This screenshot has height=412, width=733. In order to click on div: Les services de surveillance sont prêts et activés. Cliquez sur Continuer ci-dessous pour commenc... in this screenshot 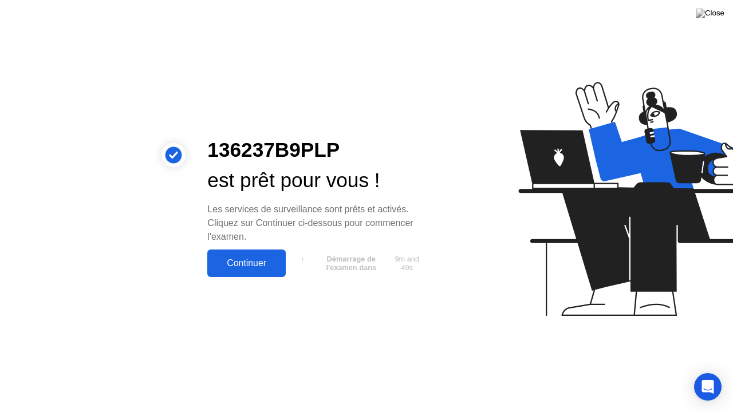, I will do `click(317, 223)`.